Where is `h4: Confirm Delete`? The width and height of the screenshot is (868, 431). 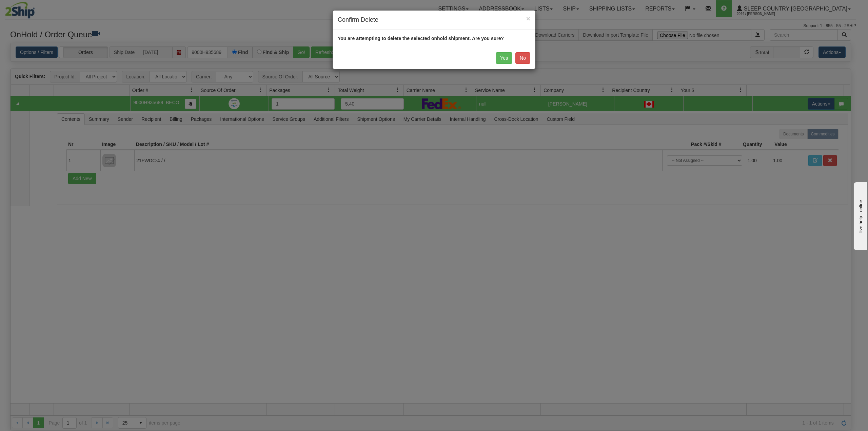 h4: Confirm Delete is located at coordinates (434, 20).